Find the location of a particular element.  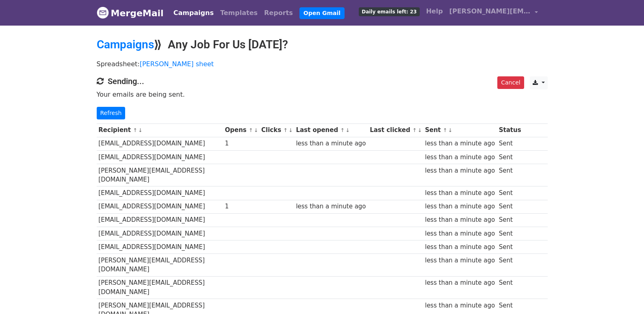

th: Last clicked is located at coordinates (395, 130).